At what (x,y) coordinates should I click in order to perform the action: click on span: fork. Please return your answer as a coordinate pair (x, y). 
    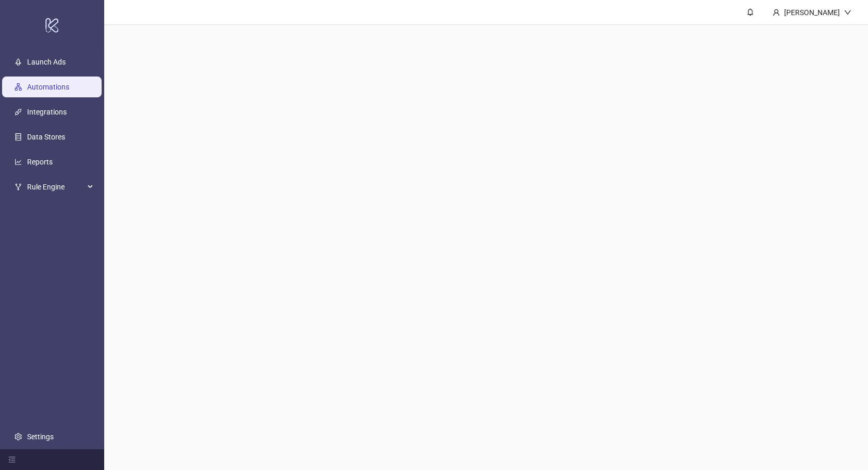
    Looking at the image, I should click on (18, 187).